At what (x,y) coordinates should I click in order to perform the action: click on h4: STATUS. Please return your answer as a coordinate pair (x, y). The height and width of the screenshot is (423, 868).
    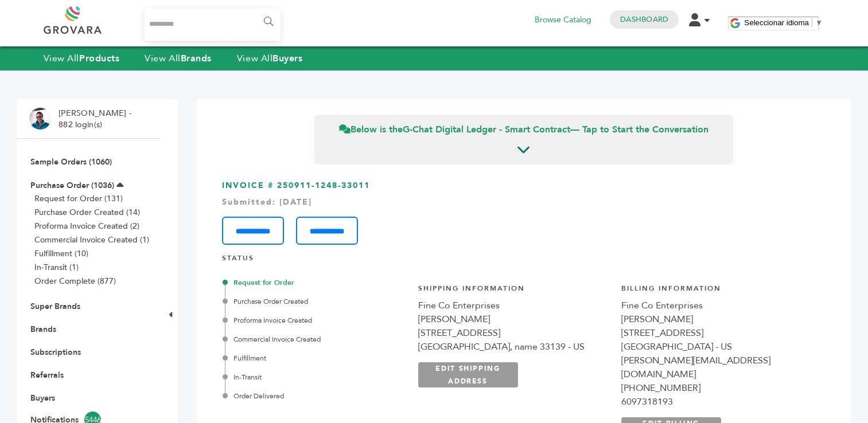
    Looking at the image, I should click on (524, 261).